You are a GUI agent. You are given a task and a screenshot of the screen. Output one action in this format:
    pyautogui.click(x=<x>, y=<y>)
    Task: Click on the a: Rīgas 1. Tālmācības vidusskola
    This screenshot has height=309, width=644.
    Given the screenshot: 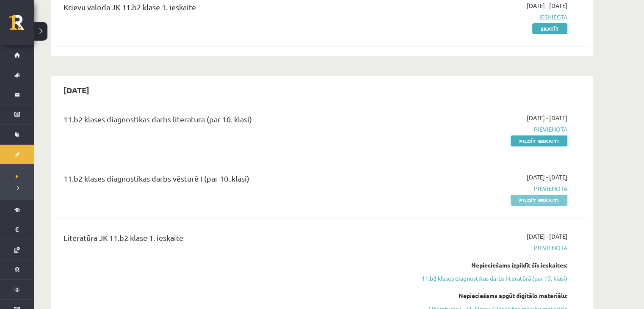 What is the action you would take?
    pyautogui.click(x=22, y=26)
    